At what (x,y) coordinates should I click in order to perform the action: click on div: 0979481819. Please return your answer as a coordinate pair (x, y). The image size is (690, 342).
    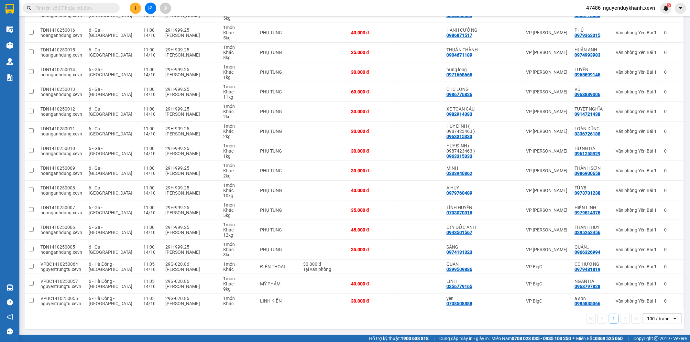
    Looking at the image, I should click on (587, 269).